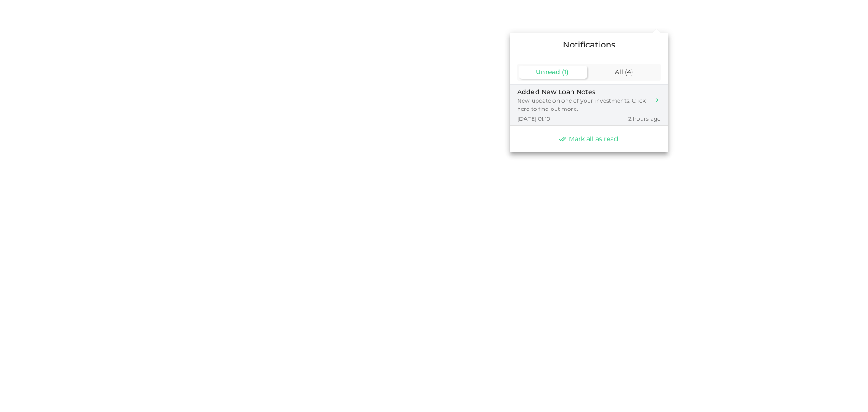  Describe the element at coordinates (593, 139) in the screenshot. I see `span: Mark all as read` at that location.